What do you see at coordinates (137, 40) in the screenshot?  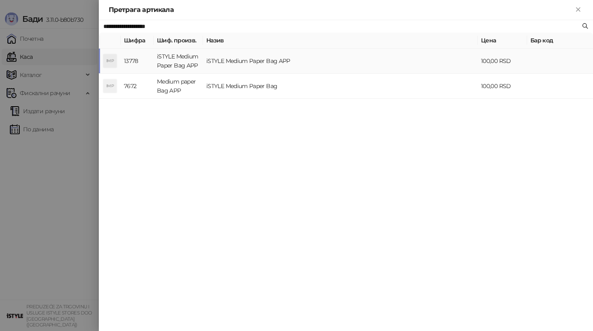 I see `th: Шифра` at bounding box center [137, 40].